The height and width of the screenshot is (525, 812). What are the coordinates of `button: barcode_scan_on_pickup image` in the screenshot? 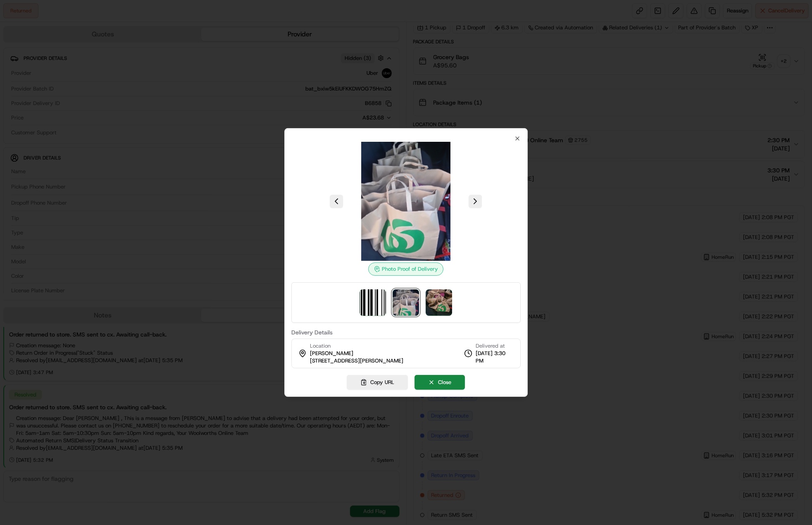 It's located at (373, 302).